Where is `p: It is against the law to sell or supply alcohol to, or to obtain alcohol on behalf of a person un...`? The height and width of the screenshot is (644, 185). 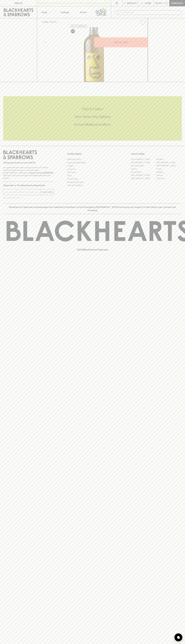 p: It is against the law to sell or supply alcohol to, or to obtain alcohol on behalf of a person un... is located at coordinates (29, 173).